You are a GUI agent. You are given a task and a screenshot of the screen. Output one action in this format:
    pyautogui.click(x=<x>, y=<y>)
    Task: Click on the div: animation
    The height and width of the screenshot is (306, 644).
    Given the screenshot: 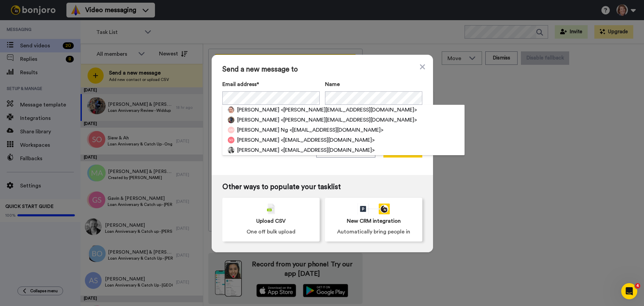 What is the action you would take?
    pyautogui.click(x=374, y=209)
    